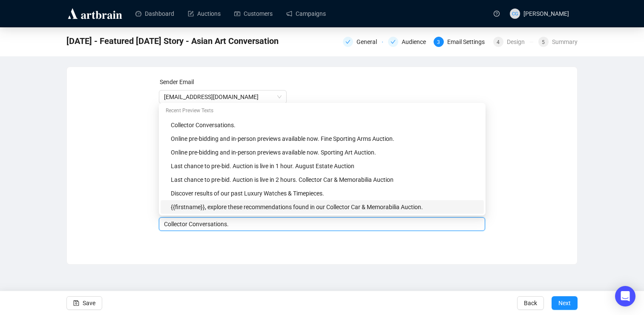 This screenshot has width=644, height=315. I want to click on a: Campaigns, so click(306, 13).